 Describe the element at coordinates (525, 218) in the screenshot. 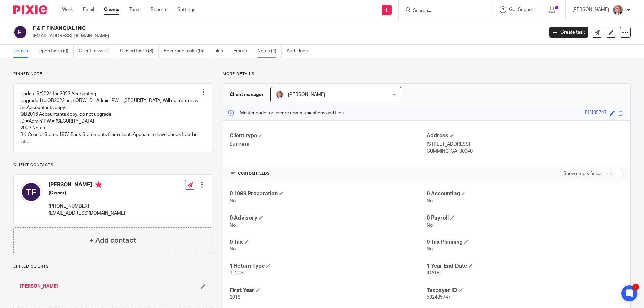

I see `h4: 0 Payroll` at that location.